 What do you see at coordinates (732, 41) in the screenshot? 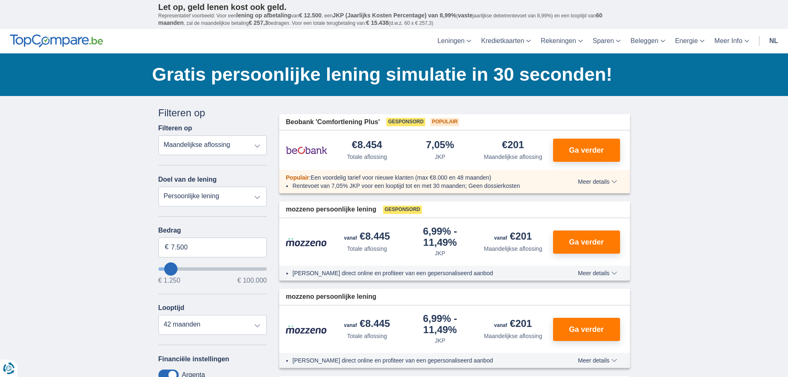
I see `a: Meer Info` at bounding box center [732, 41].